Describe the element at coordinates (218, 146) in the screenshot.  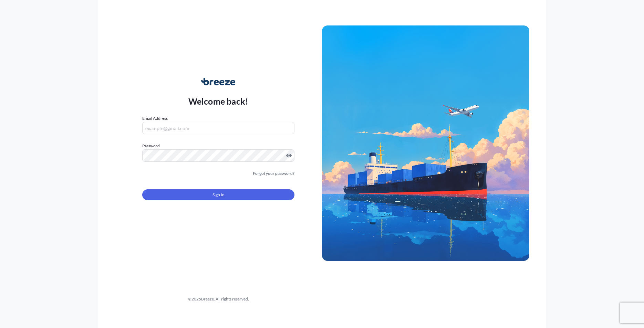
I see `label: Password` at that location.